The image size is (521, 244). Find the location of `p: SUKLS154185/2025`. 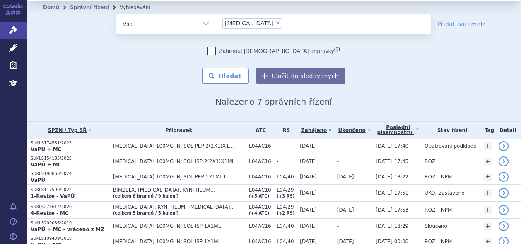

p: SUKLS154185/2025 is located at coordinates (70, 158).